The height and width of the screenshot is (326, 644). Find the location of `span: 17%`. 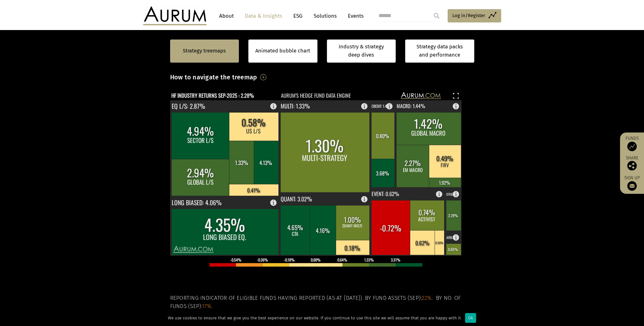

span: 17% is located at coordinates (207, 306).